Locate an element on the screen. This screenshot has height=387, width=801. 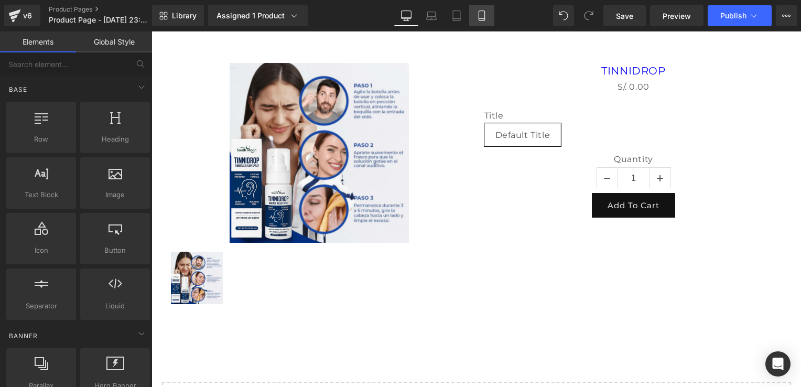
a: Laptop is located at coordinates (431, 16).